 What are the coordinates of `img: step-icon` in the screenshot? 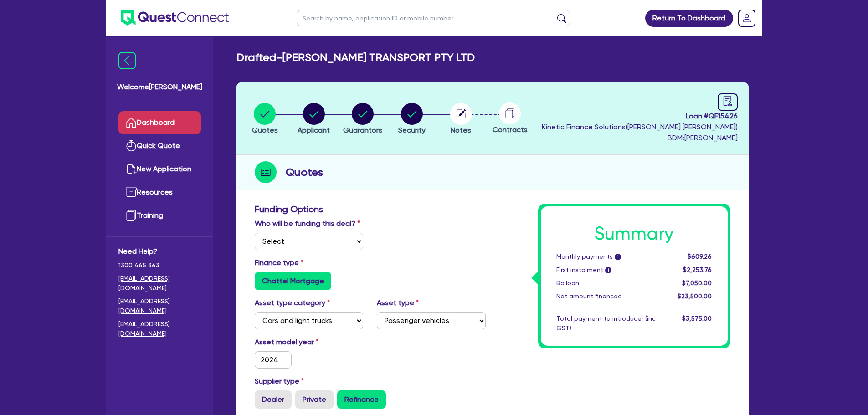 It's located at (265, 172).